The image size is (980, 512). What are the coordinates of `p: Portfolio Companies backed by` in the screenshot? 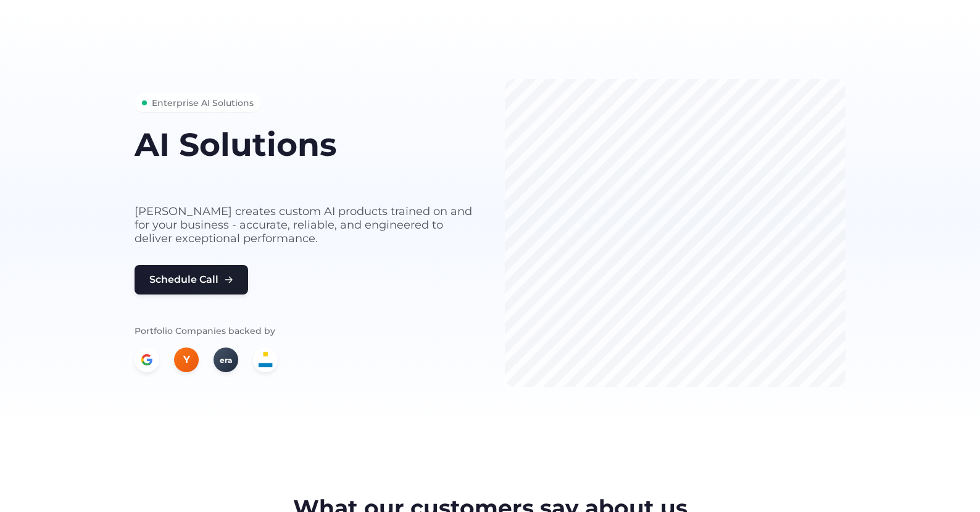 It's located at (305, 331).